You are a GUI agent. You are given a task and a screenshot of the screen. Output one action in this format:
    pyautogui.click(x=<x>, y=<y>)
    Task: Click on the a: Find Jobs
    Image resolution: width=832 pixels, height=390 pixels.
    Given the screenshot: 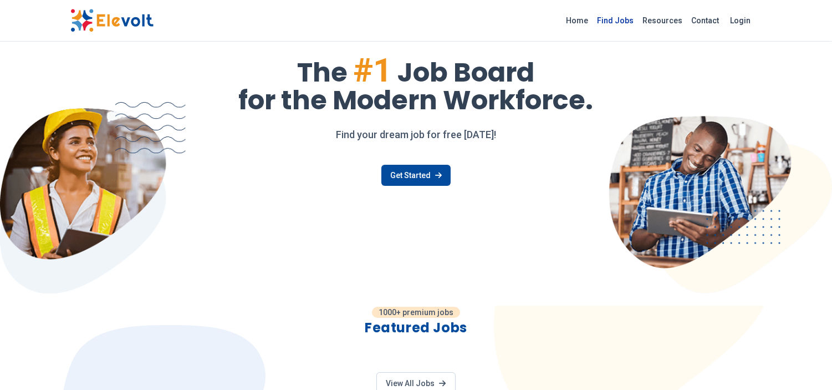 What is the action you would take?
    pyautogui.click(x=616, y=21)
    